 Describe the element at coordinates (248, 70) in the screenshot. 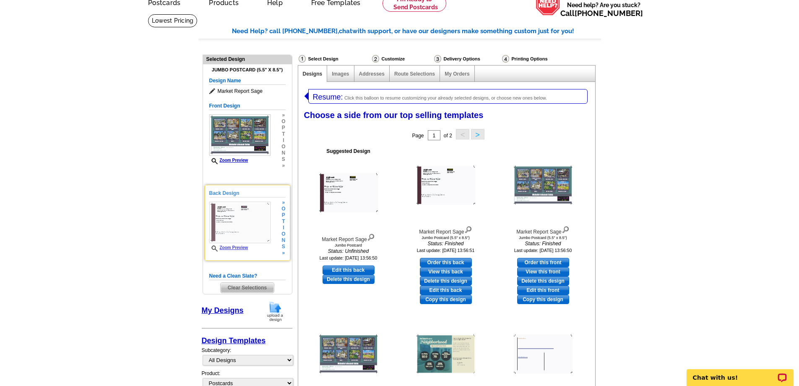

I see `h4: Jumbo Postcard (5.5" x 8.5")` at that location.